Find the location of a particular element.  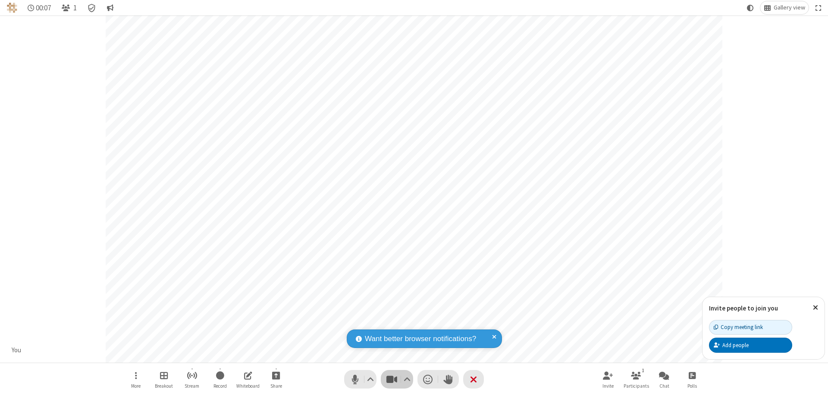

span: Share is located at coordinates (276, 386).